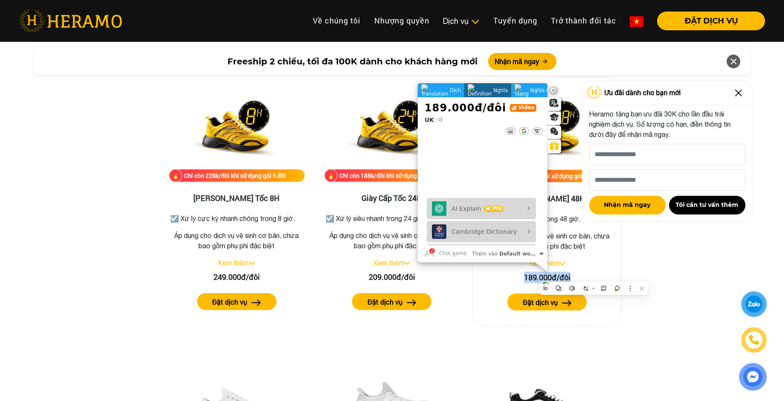 This screenshot has width=784, height=401. Describe the element at coordinates (583, 20) in the screenshot. I see `a: Trở thành đối tác` at that location.